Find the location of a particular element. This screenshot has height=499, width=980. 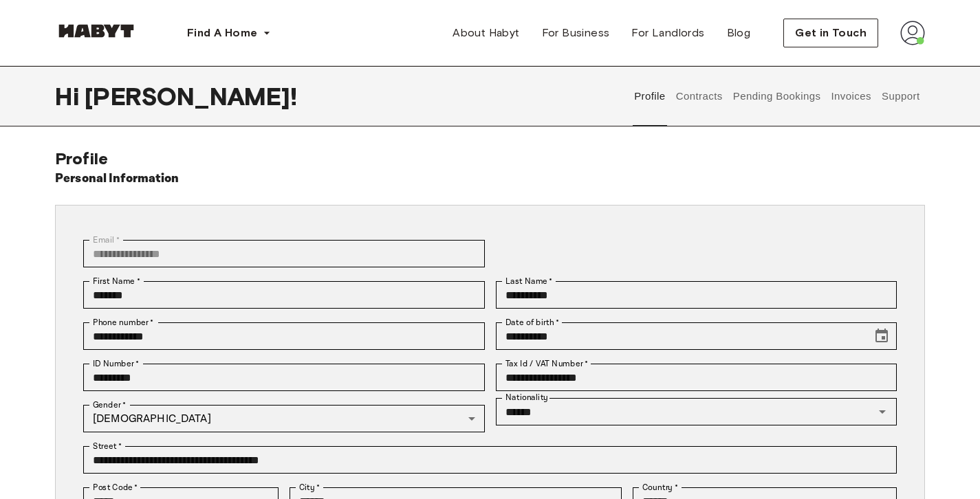

label: Gender is located at coordinates (109, 405).